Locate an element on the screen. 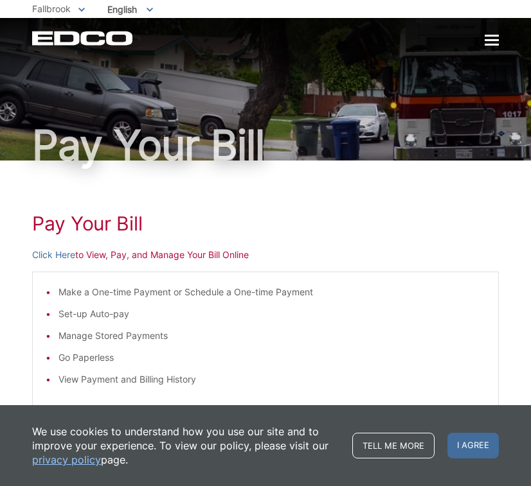 The width and height of the screenshot is (531, 486). p: to View, Pay, and Manage Your Bill Online is located at coordinates (265, 255).